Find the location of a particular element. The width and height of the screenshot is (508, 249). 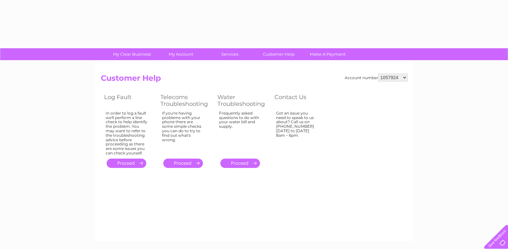

a: My Account is located at coordinates (181, 54).